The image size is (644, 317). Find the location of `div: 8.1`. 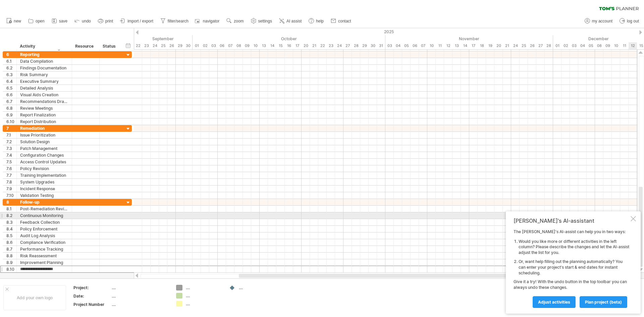

div: 8.1 is located at coordinates (12, 208).